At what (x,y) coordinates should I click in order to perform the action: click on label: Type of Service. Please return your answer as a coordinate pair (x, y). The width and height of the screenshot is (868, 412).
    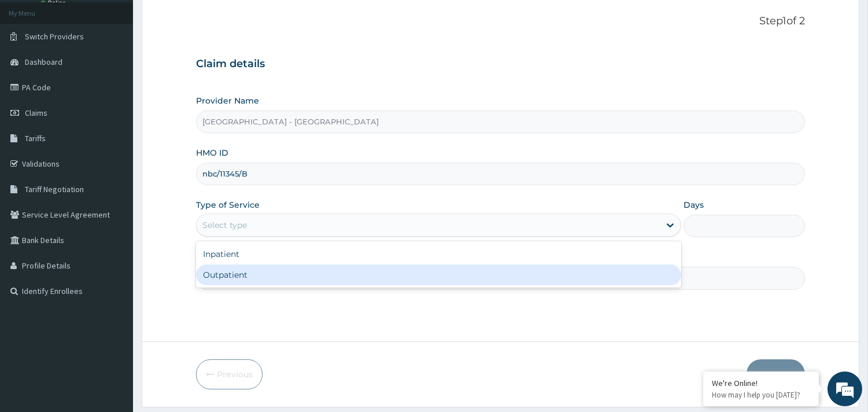
    Looking at the image, I should click on (228, 205).